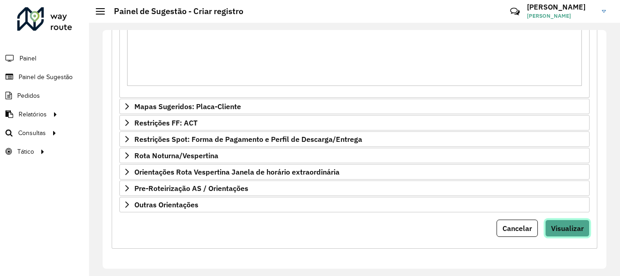  Describe the element at coordinates (25, 151) in the screenshot. I see `span: Tático` at that location.